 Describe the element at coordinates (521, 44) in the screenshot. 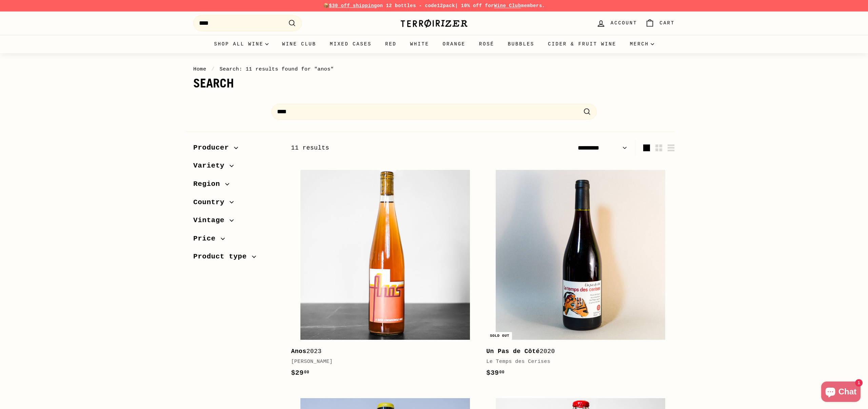

I see `a: Bubbles` at that location.